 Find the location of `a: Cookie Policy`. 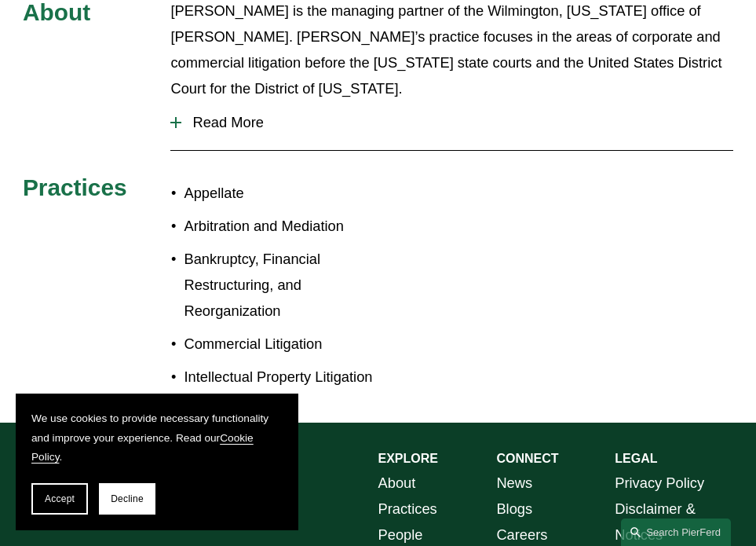

a: Cookie Policy is located at coordinates (142, 448).